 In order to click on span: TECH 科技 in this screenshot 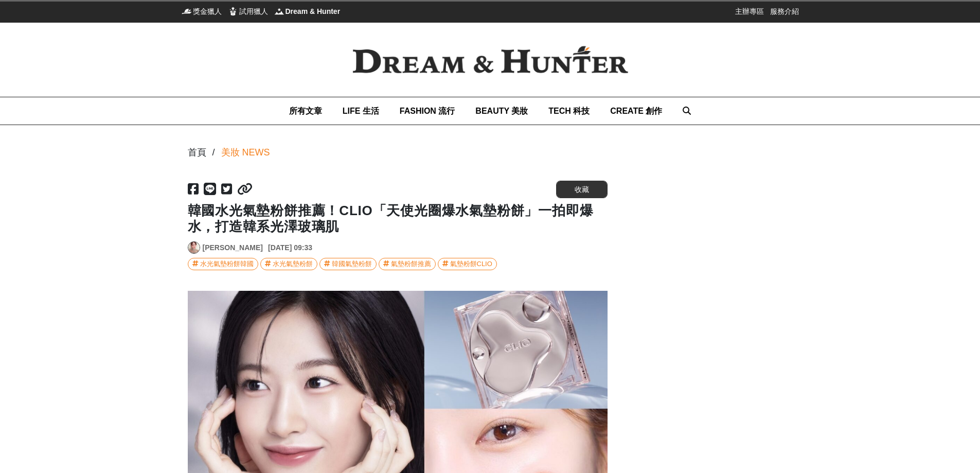, I will do `click(570, 111)`.